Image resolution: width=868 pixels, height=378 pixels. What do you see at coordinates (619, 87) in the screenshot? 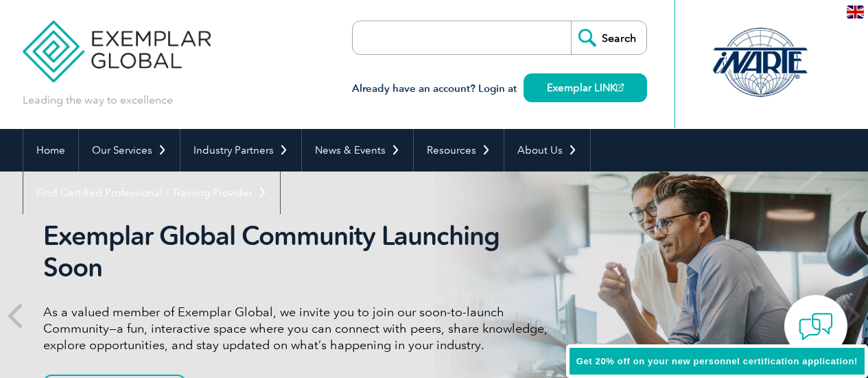
I see `img: open_square.png` at bounding box center [619, 87].